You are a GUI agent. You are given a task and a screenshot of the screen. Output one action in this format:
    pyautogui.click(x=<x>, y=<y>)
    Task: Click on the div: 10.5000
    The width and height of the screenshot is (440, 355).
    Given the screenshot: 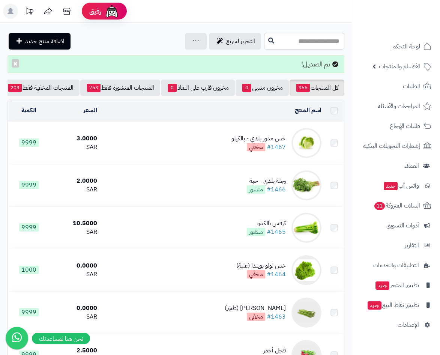 What is the action you would take?
    pyautogui.click(x=75, y=223)
    